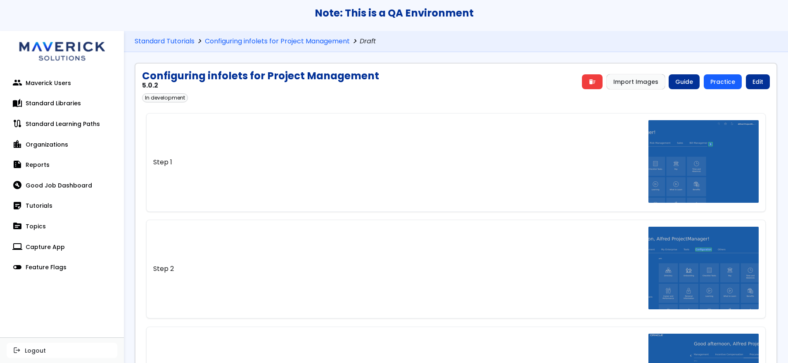  Describe the element at coordinates (62, 247) in the screenshot. I see `a: computerCapture App` at that location.